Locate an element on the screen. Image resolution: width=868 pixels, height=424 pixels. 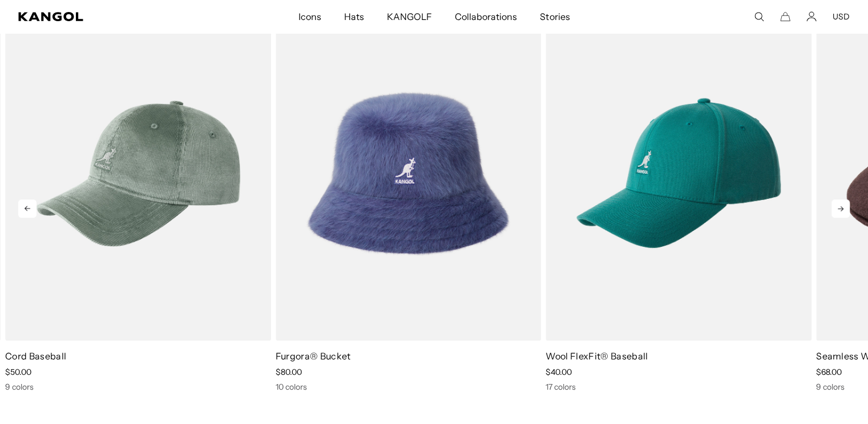
img: color-sage-green is located at coordinates (138, 173).